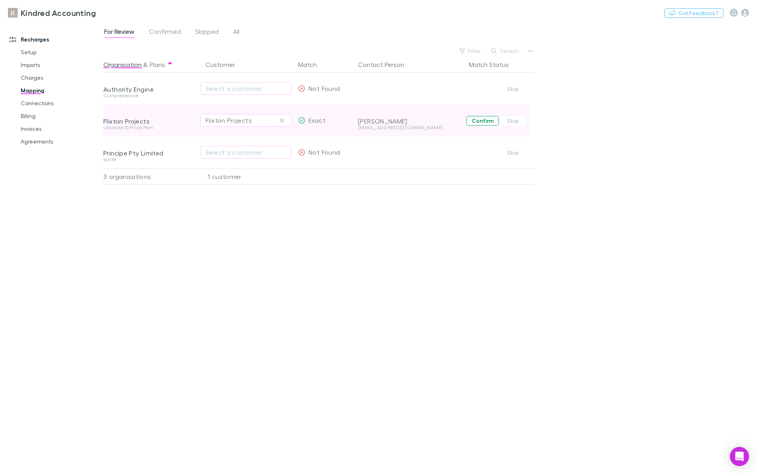 This screenshot has width=757, height=474. What do you see at coordinates (58, 13) in the screenshot?
I see `h3: Kindred Accounting` at bounding box center [58, 13].